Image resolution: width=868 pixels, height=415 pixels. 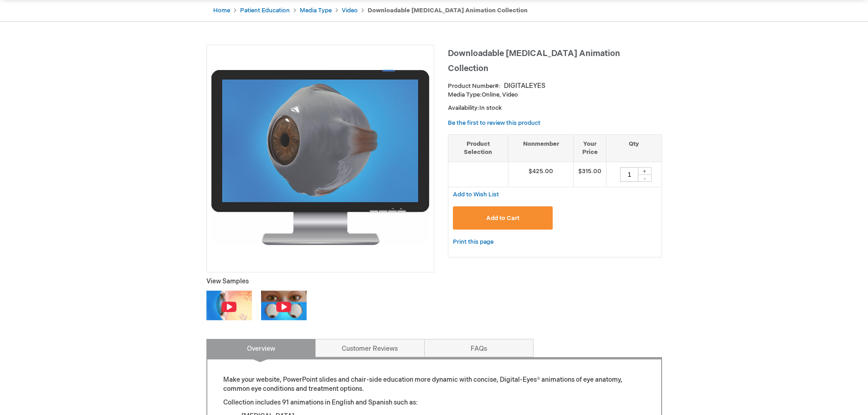 What do you see at coordinates (465, 95) in the screenshot?
I see `strong: Media Type:` at bounding box center [465, 95].